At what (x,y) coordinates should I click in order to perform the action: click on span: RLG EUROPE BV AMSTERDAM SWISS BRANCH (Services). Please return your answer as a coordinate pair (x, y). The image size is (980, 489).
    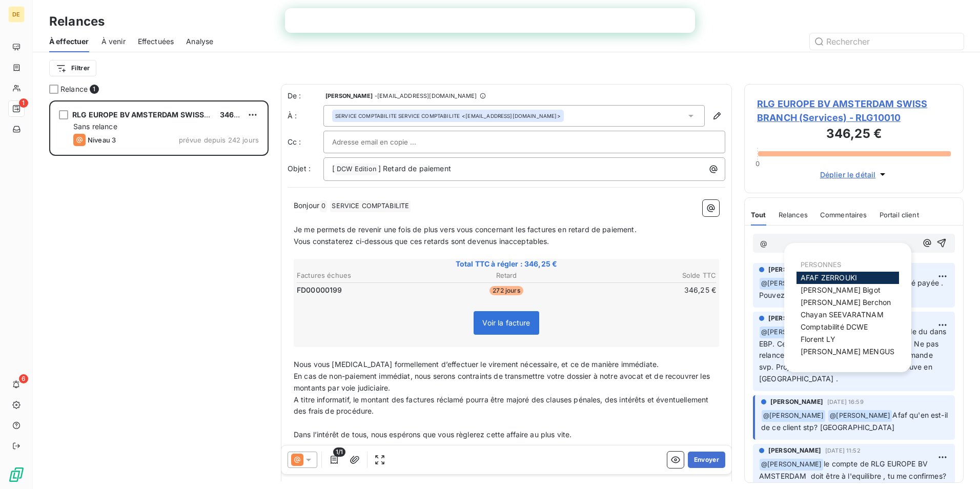
    Looking at the image, I should click on (173, 114).